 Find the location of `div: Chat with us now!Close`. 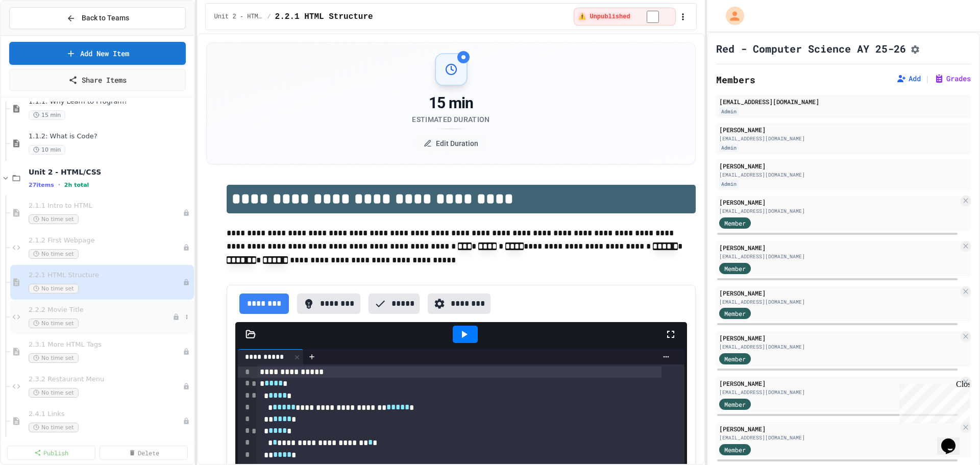

div: Chat with us now!Close is located at coordinates (37, 35).